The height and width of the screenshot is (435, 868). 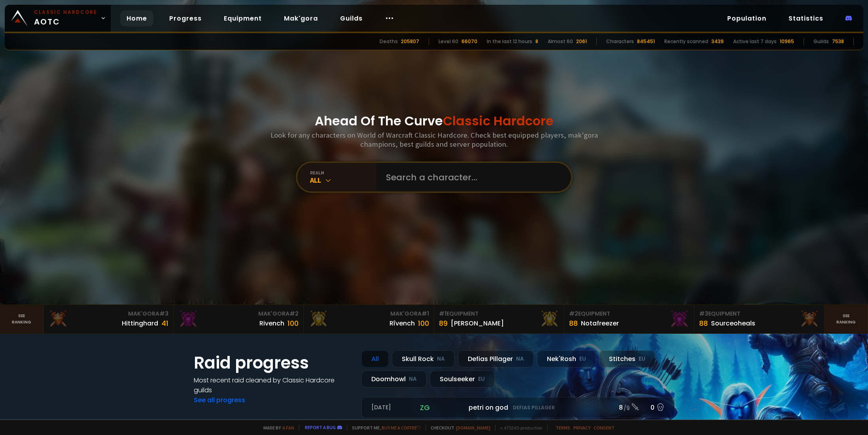 I want to click on a: Terms, so click(x=563, y=428).